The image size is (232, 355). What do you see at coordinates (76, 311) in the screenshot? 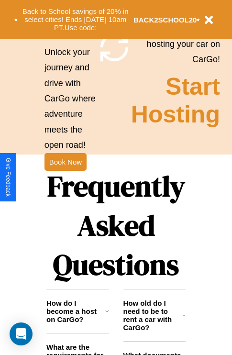
I see `h3: How do I become a host on CarGo?` at bounding box center [76, 311].